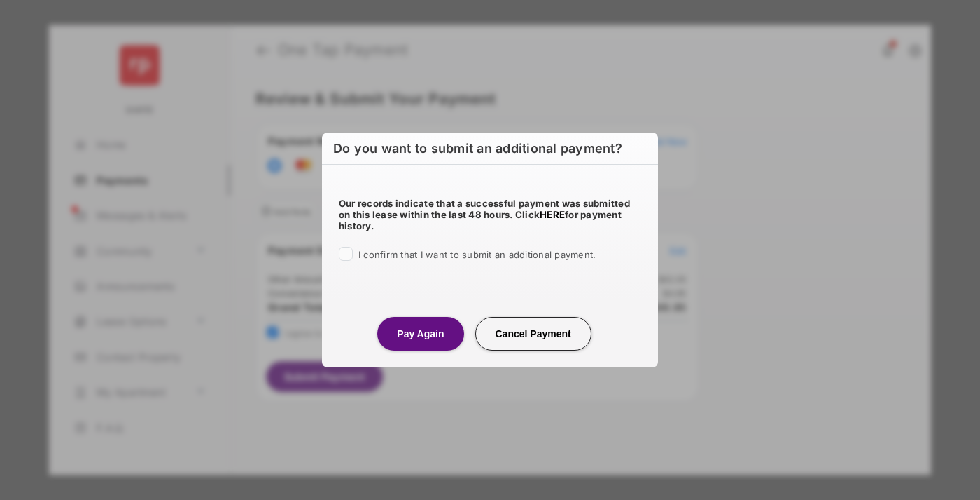  I want to click on button: Cancel Payment, so click(533, 333).